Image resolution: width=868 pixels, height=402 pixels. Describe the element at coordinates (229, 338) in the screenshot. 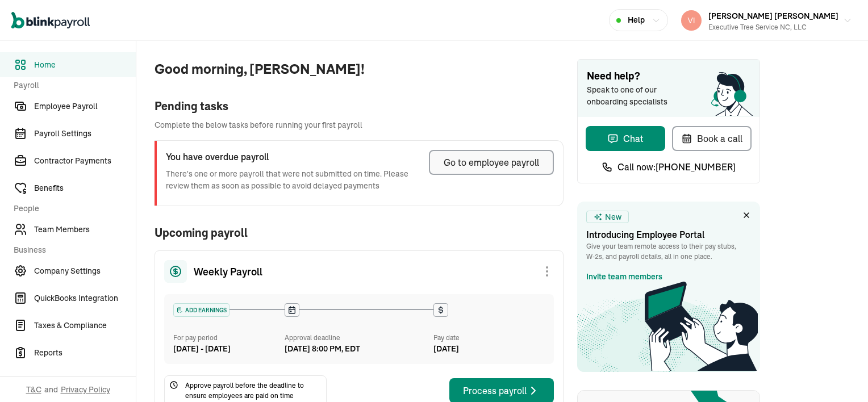

I see `div: For pay period` at that location.